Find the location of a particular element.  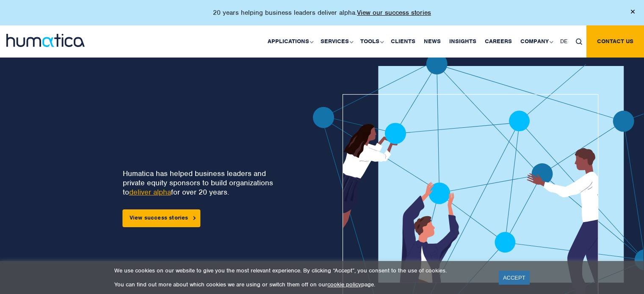

a: cookie policy is located at coordinates (344, 284).